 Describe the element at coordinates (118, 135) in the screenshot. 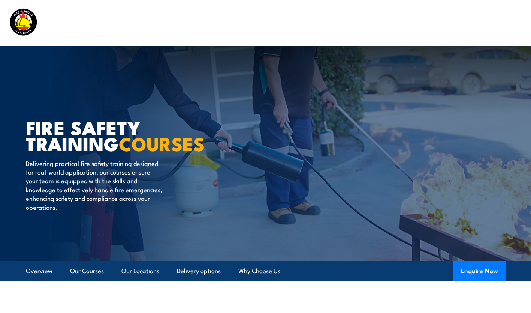

I see `h1: FIRE SAFETY TRAINING` at that location.